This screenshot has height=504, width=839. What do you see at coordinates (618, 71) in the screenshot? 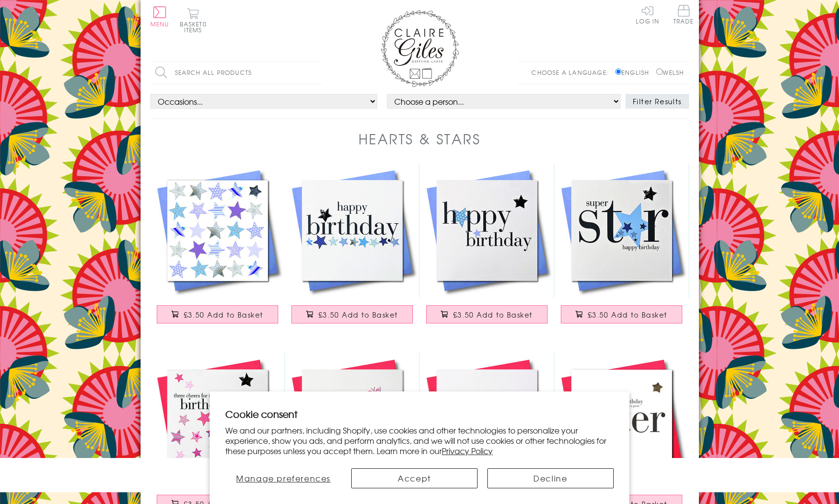
I see `input: English` at bounding box center [618, 71].